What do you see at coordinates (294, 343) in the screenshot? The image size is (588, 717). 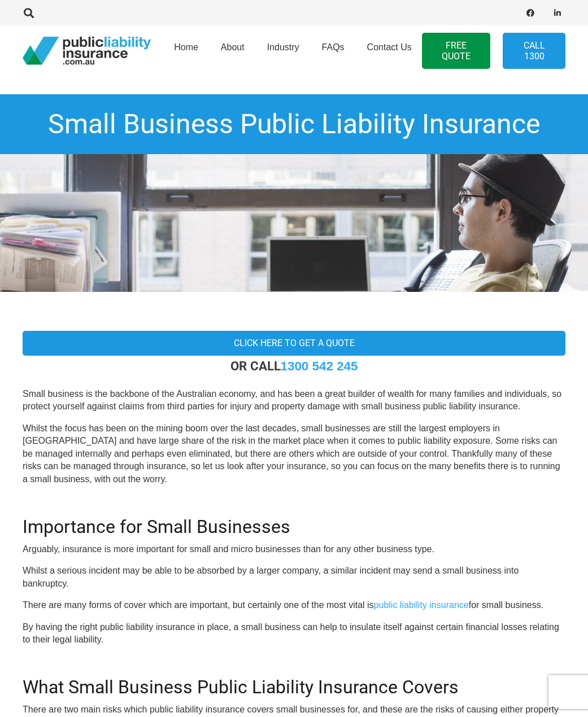 I see `a: Click here to get a quote` at bounding box center [294, 343].